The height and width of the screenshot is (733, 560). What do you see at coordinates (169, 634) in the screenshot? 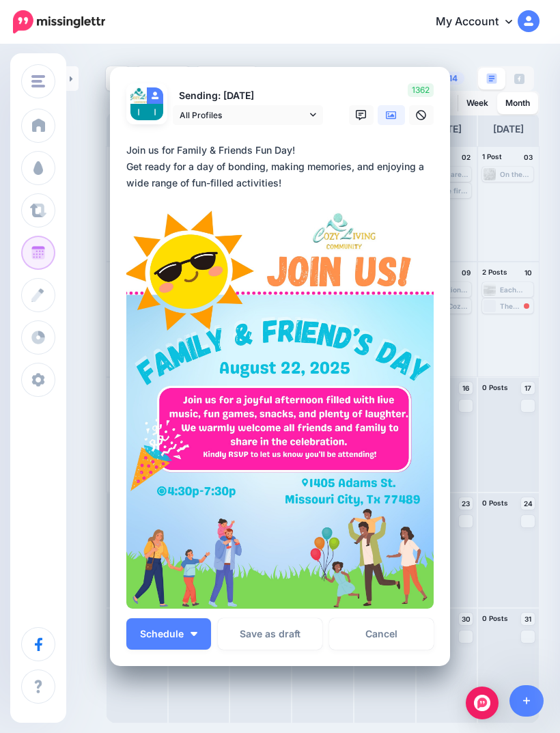
I see `button: Schedule` at bounding box center [169, 634].